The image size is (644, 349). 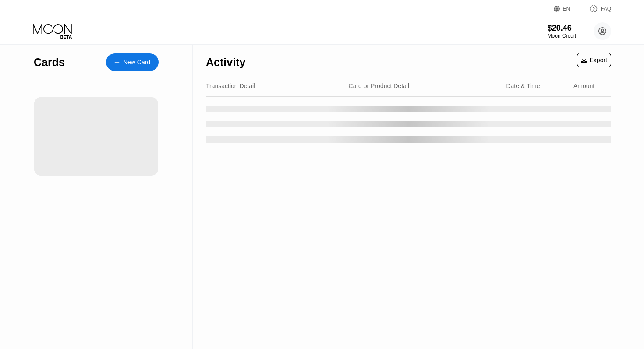 I want to click on div: Cards, so click(x=49, y=62).